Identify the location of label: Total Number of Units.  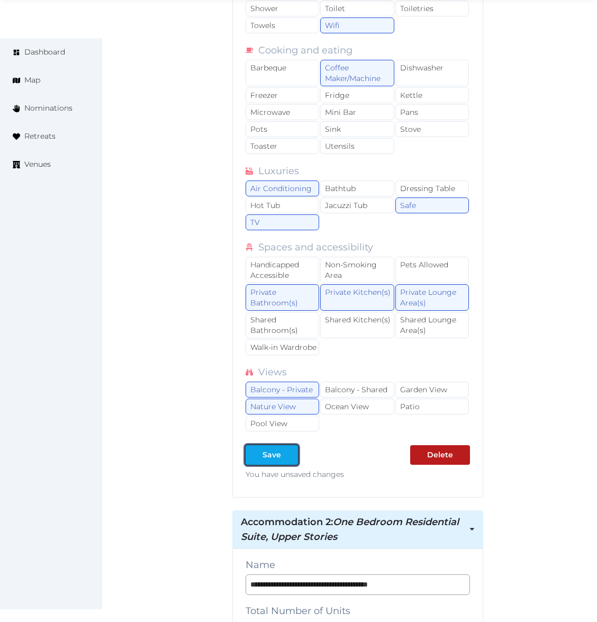
(298, 611).